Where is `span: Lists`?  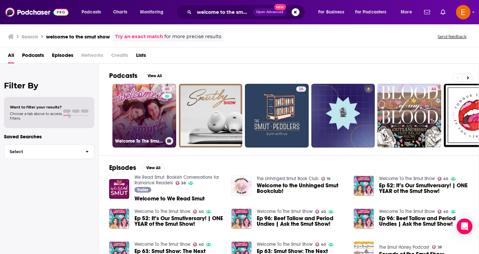
span: Lists is located at coordinates (141, 57).